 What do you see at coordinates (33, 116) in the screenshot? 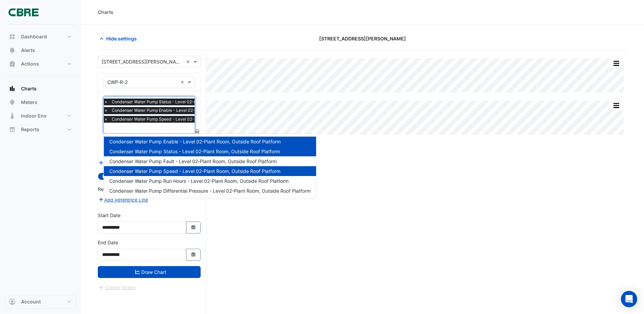
I see `span: Indoor Env` at bounding box center [33, 116].